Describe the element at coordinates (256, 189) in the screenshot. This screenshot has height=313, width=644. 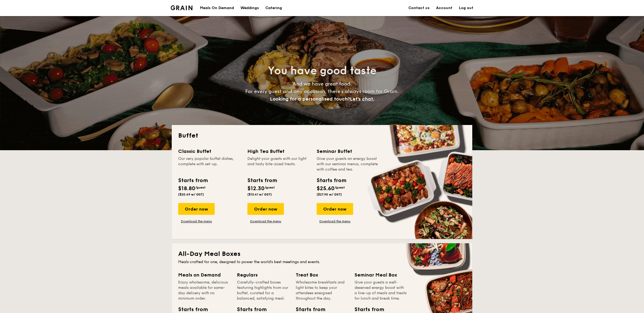
I see `span: $12.30` at that location.